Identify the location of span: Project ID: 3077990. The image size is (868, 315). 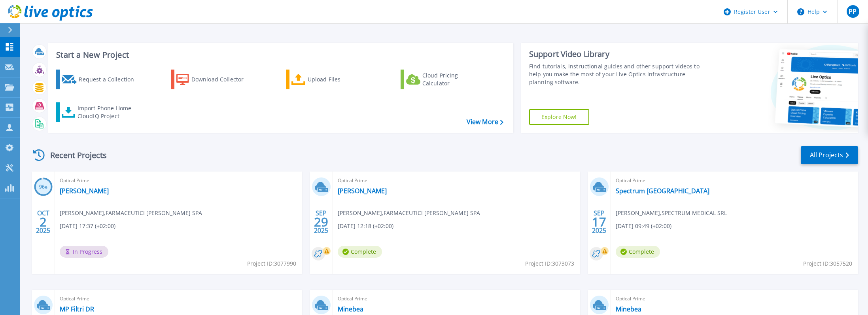
(272, 263).